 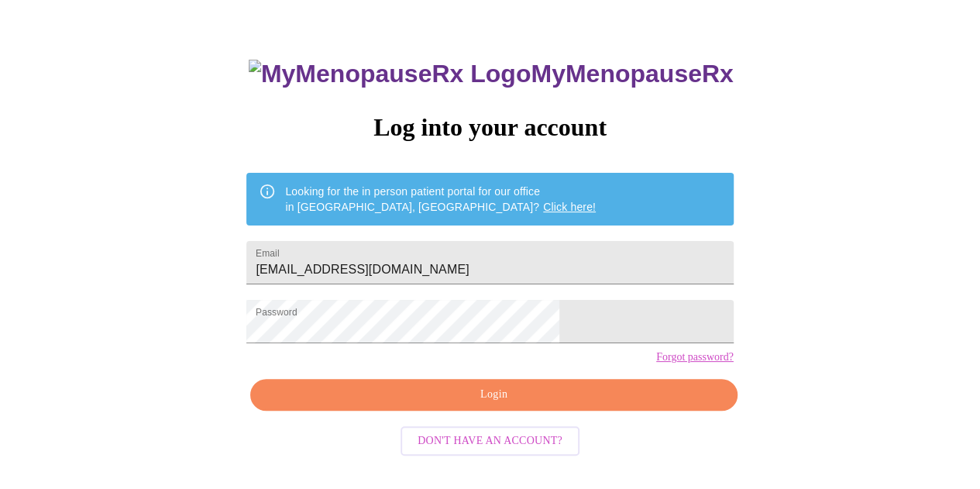 What do you see at coordinates (569, 207) in the screenshot?
I see `a: Click here!` at bounding box center [569, 207].